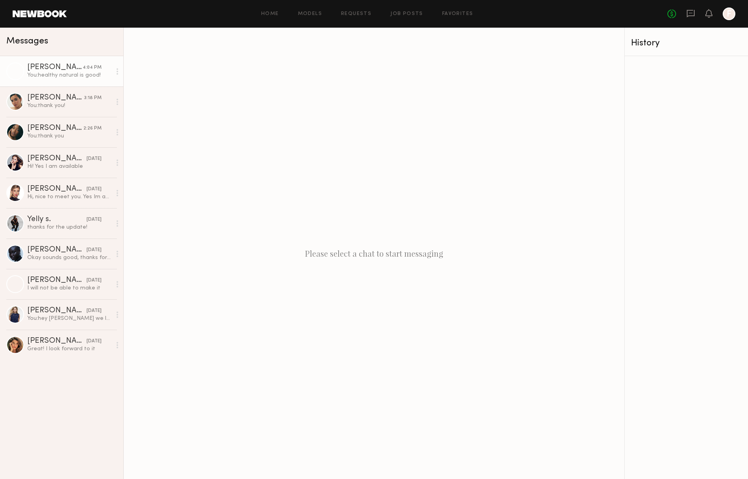 Image resolution: width=748 pixels, height=479 pixels. Describe the element at coordinates (92, 128) in the screenshot. I see `div: 2:26 PM` at that location.